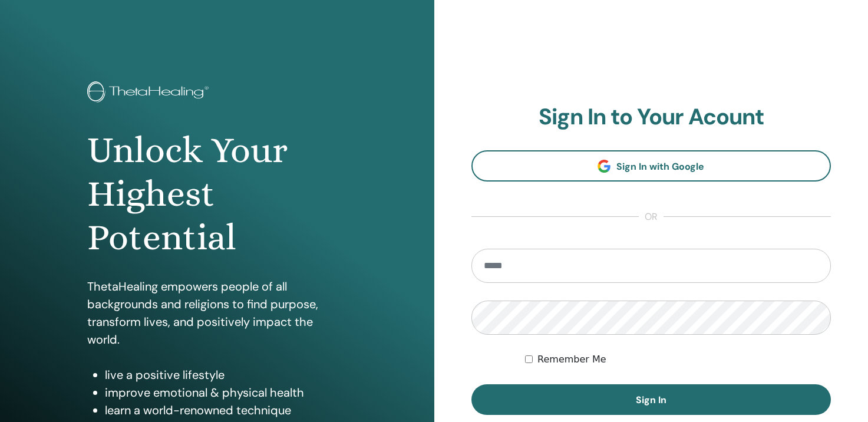 Image resolution: width=868 pixels, height=422 pixels. What do you see at coordinates (651, 400) in the screenshot?
I see `span: Sign In` at bounding box center [651, 400].